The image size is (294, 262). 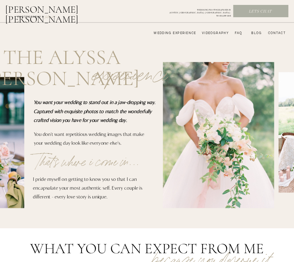 What do you see at coordinates (31, 18) in the screenshot?
I see `a: photography &` at bounding box center [31, 18].